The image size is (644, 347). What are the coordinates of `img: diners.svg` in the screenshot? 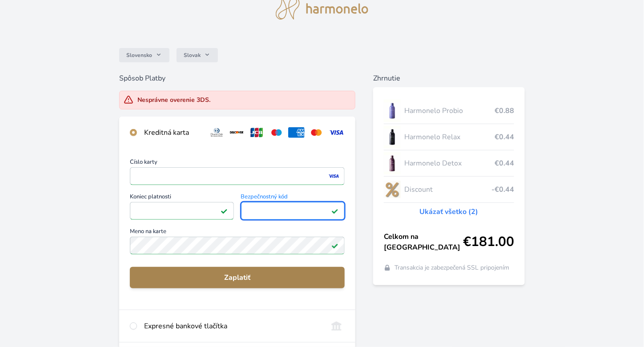 It's located at (217, 133).